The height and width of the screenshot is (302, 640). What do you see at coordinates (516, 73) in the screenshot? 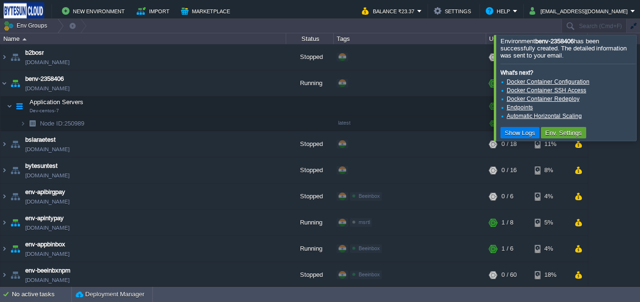
I see `b: What's next?` at bounding box center [516, 73].